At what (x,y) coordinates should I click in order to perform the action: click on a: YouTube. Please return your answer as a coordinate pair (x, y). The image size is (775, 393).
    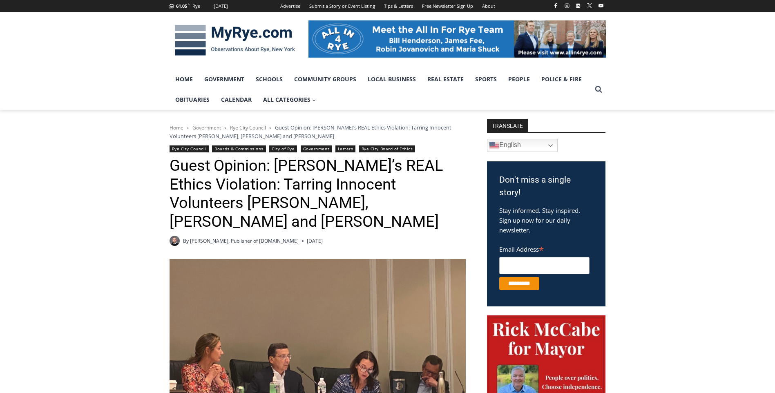
    Looking at the image, I should click on (601, 6).